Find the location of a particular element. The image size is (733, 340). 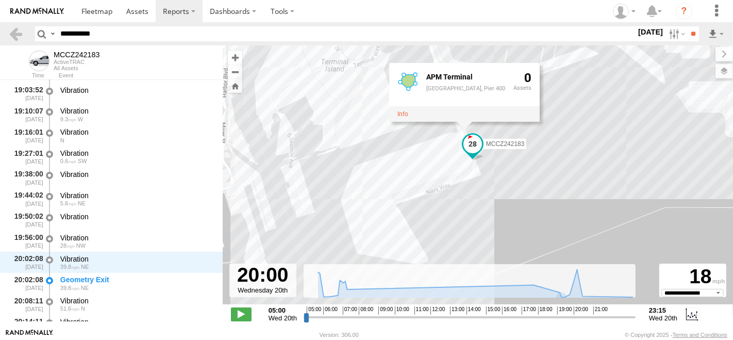

span: 10:00 is located at coordinates (402, 310).